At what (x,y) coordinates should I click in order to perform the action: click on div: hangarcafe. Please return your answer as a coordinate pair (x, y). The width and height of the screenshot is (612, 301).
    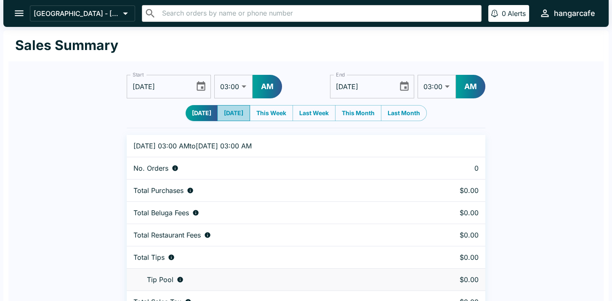
    Looking at the image, I should click on (575, 13).